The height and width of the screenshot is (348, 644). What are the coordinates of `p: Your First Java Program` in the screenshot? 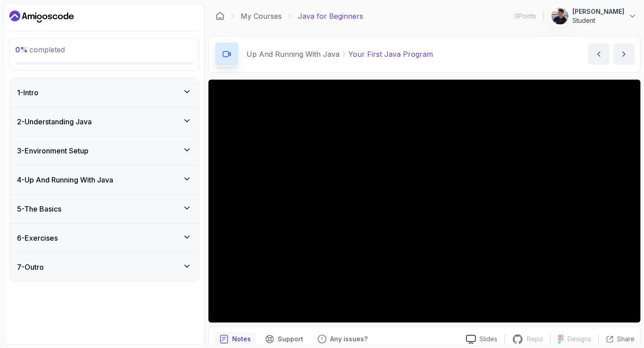 It's located at (390, 54).